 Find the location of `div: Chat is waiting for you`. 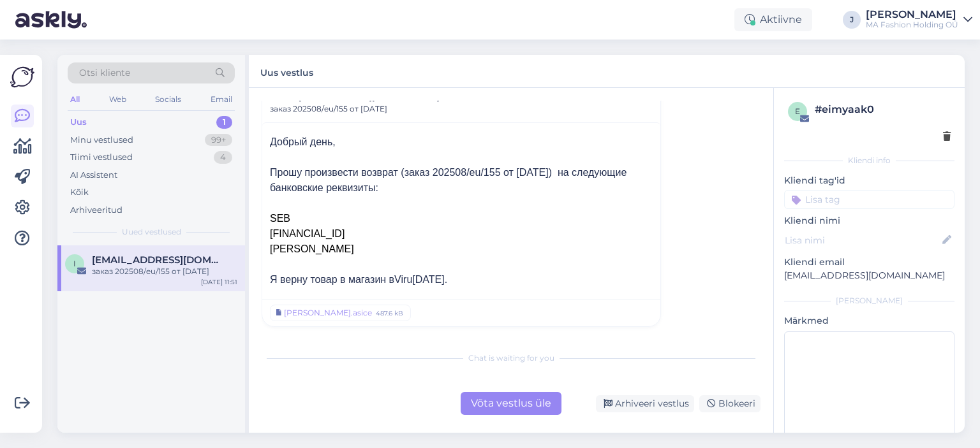

div: Chat is waiting for you is located at coordinates (511, 358).